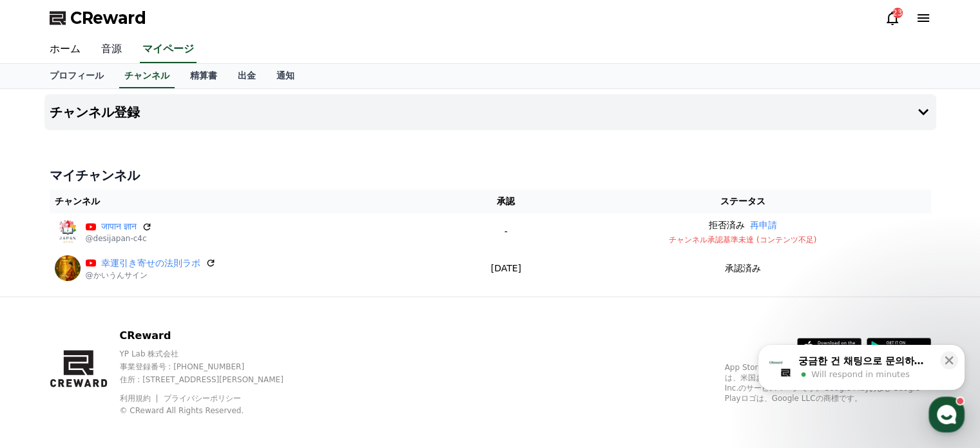 Image resolution: width=980 pixels, height=448 pixels. What do you see at coordinates (207, 357) in the screenshot?
I see `a: Settings` at bounding box center [207, 357].